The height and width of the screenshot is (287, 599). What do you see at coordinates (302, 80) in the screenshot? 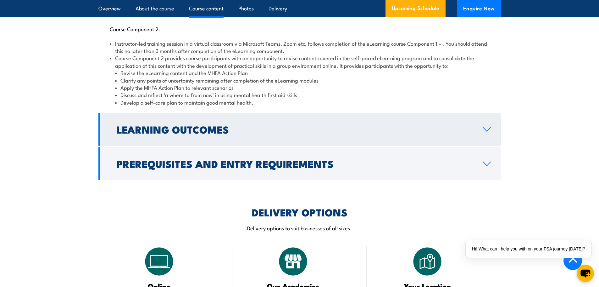
I see `li: Clarify any points of uncertainty remaining after completion of the eLearning modules` at bounding box center [302, 80].